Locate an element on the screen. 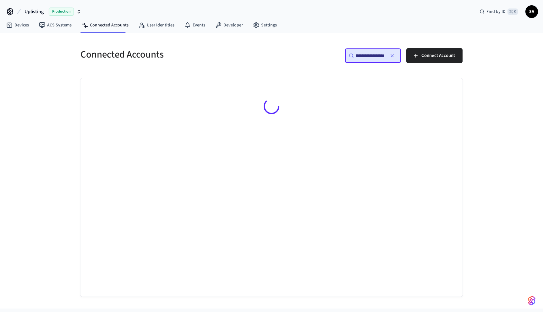  a: Devices is located at coordinates (18, 25).